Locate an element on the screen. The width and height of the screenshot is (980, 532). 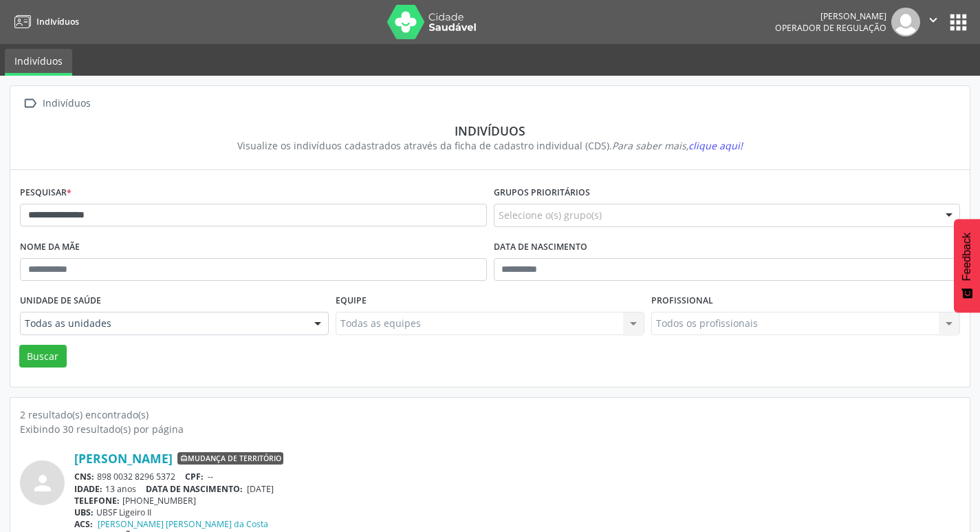
div: 2 resultado(s) encontrado(s) is located at coordinates (490, 414).